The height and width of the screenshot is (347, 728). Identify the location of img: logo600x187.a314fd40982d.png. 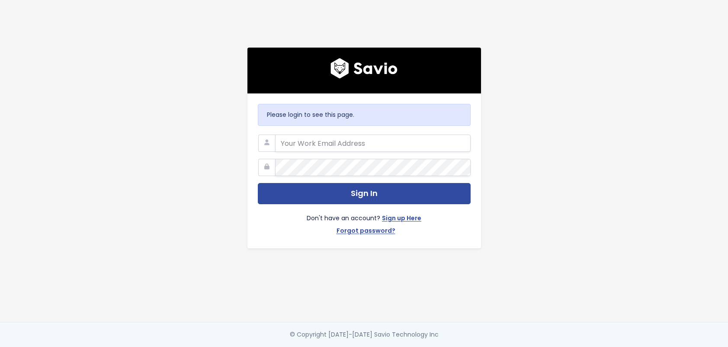
(364, 68).